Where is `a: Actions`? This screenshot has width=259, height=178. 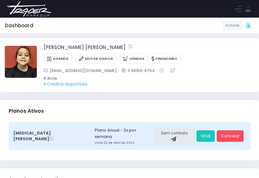
a: Actions is located at coordinates (232, 26).